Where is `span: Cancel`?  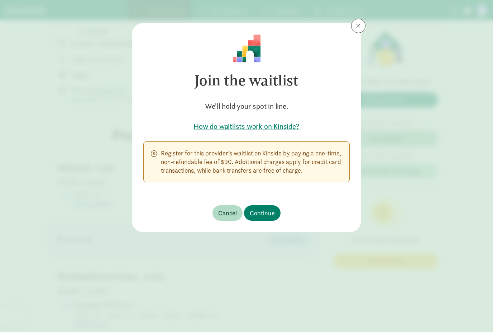
span: Cancel is located at coordinates (228, 213).